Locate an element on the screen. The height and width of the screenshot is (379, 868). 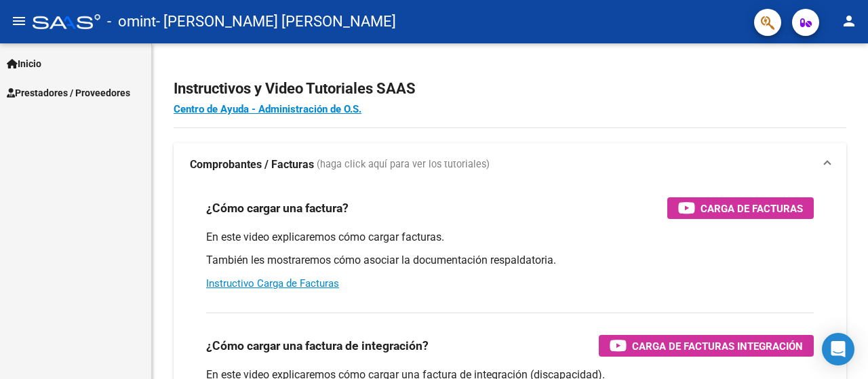
button: Carga de Facturas is located at coordinates (740, 208).